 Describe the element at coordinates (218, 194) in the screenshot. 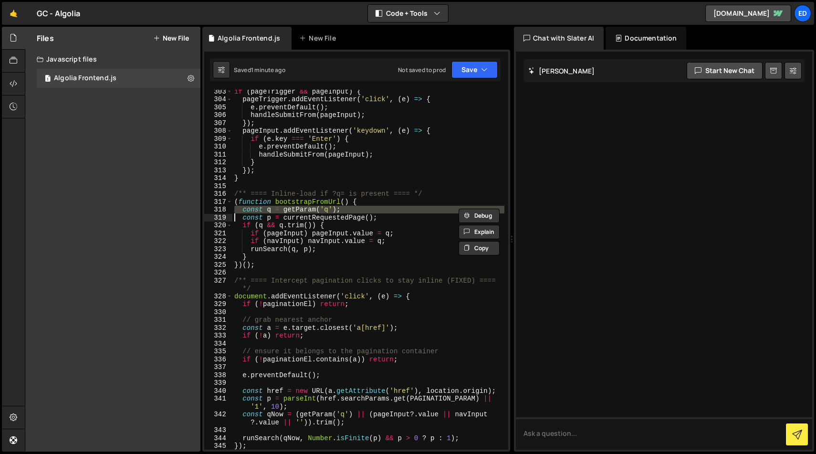

I see `div: 316` at that location.